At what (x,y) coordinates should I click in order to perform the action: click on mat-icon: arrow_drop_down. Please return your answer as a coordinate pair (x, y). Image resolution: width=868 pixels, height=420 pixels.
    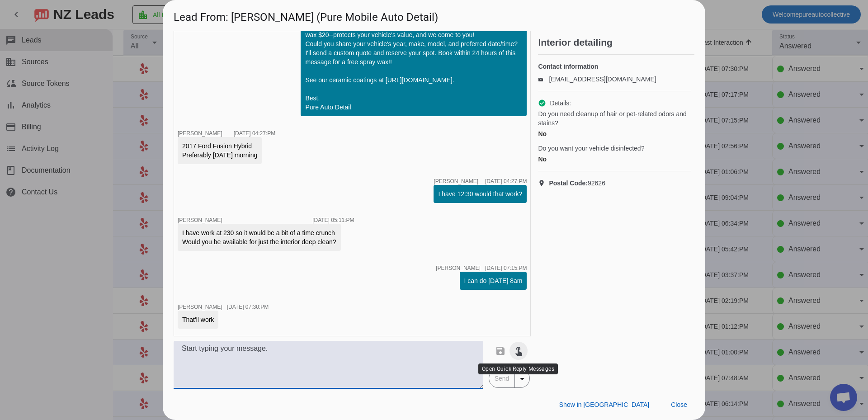
    Looking at the image, I should click on (522, 379).